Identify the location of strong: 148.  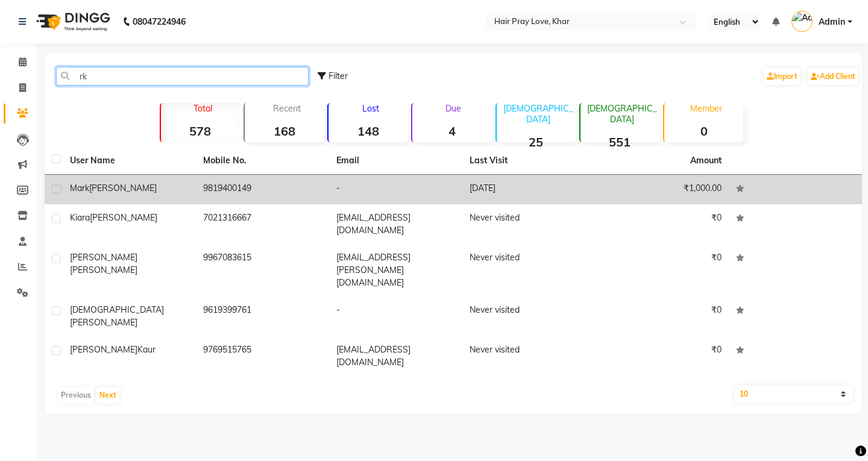
(368, 131).